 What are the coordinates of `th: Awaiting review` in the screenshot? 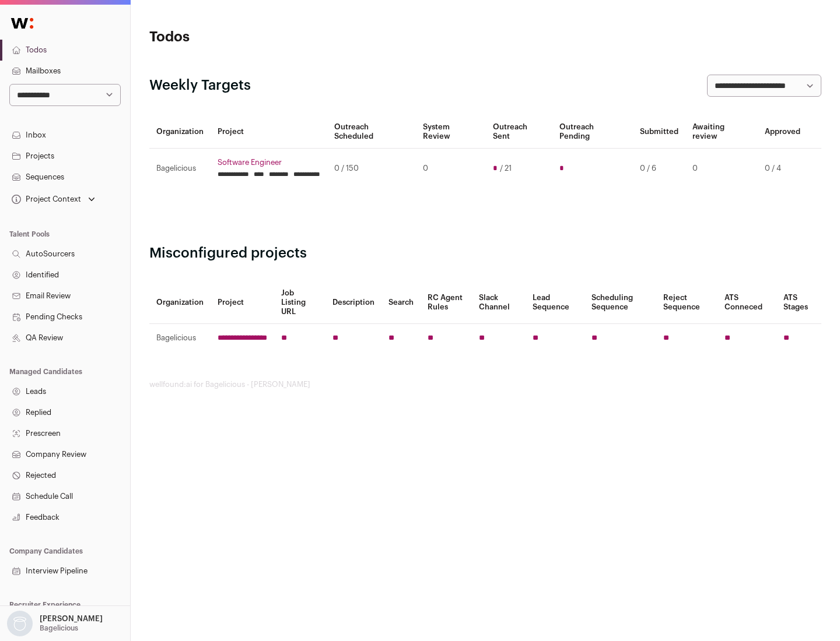 It's located at (721, 131).